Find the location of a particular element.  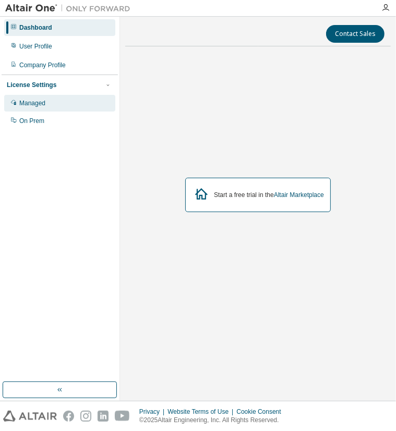

img: linkedin.svg is located at coordinates (103, 416).